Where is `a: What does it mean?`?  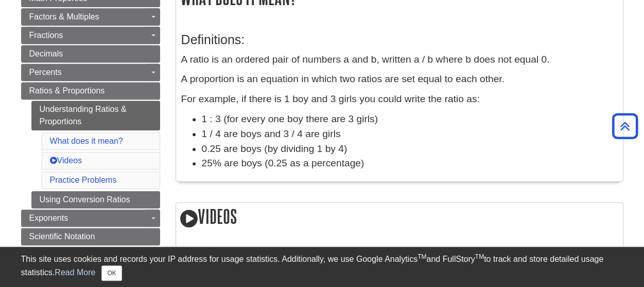
a: What does it mean? is located at coordinates (87, 141).